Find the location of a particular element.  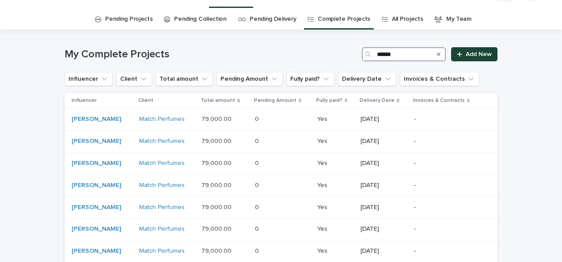

button: Influencer is located at coordinates (88, 79).